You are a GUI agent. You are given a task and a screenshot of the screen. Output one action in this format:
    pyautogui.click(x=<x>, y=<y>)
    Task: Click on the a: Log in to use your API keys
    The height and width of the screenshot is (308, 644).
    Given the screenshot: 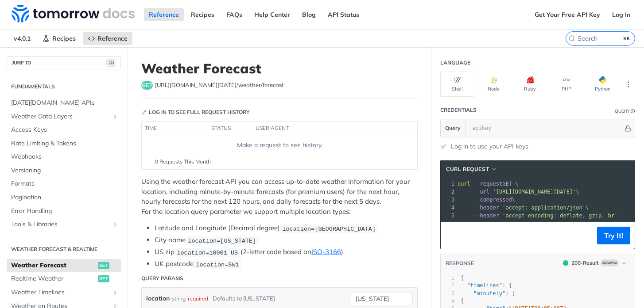 What is the action you would take?
    pyautogui.click(x=489, y=146)
    